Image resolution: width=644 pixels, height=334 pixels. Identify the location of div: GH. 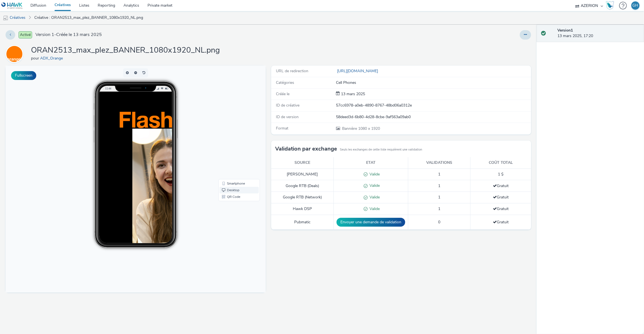
(635, 5).